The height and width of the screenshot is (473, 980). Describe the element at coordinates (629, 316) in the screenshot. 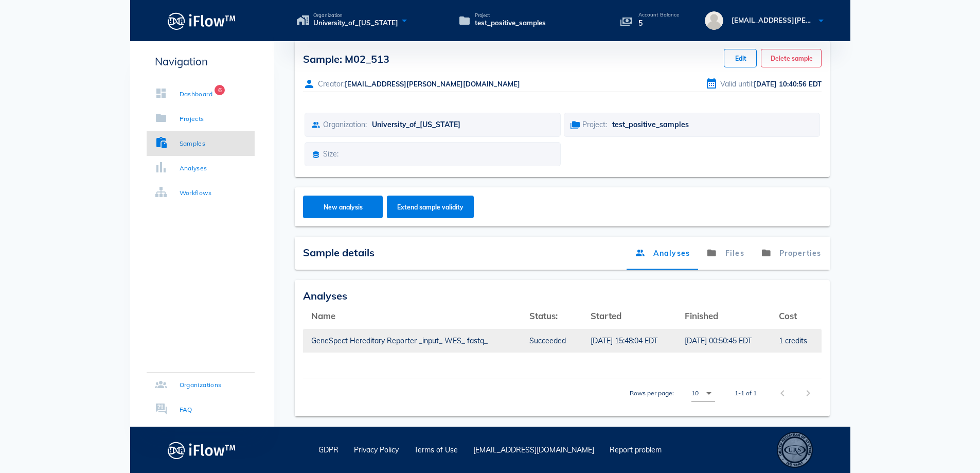

I see `th: Started: Not sorted. Activate to sort ascending.` at that location.